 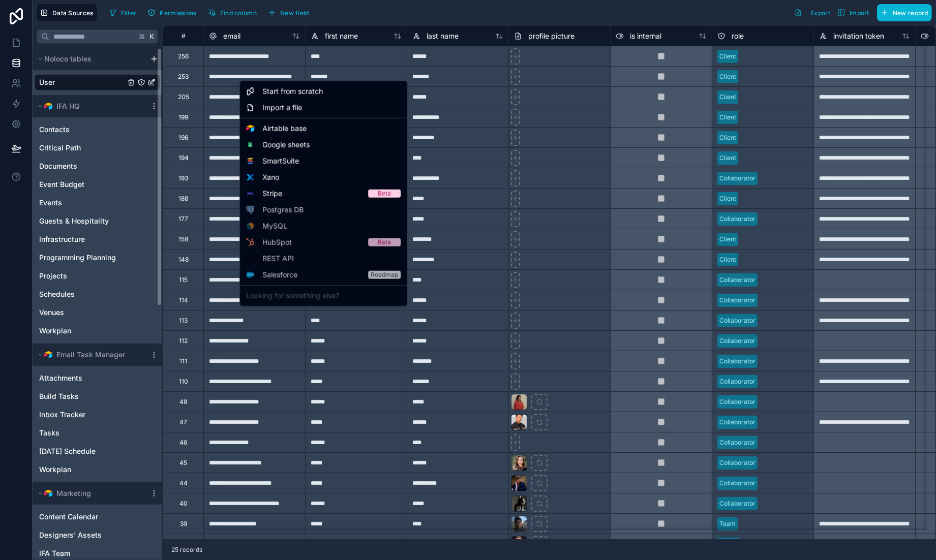 What do you see at coordinates (278, 259) in the screenshot?
I see `span: REST API` at bounding box center [278, 259].